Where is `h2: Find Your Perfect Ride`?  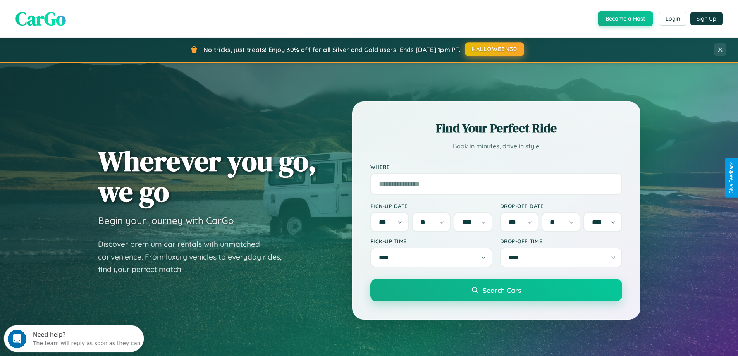 h2: Find Your Perfect Ride is located at coordinates (496, 128).